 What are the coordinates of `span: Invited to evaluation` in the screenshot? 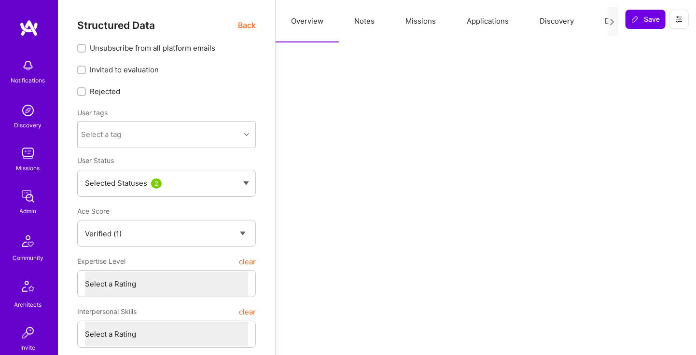 It's located at (124, 69).